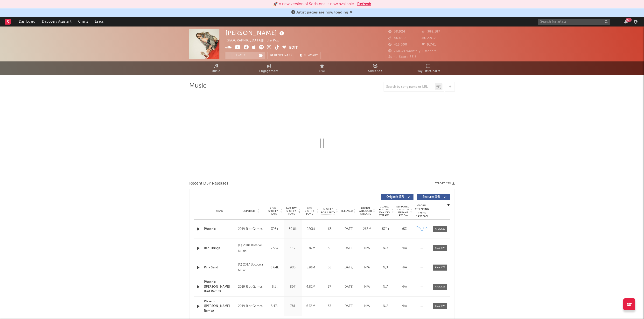  What do you see at coordinates (404, 229) in the screenshot?
I see `div: <5%` at bounding box center [404, 229].